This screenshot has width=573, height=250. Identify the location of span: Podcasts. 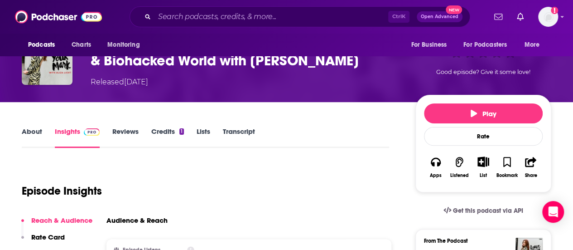
(41, 45).